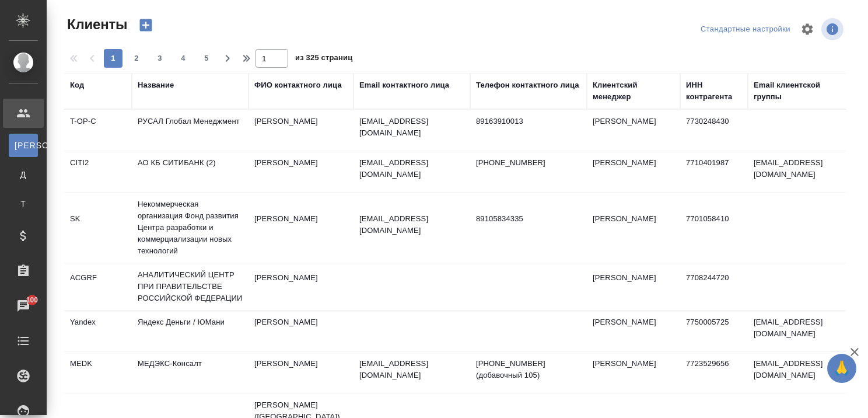  What do you see at coordinates (207, 59) in the screenshot?
I see `span: 5` at bounding box center [207, 59].